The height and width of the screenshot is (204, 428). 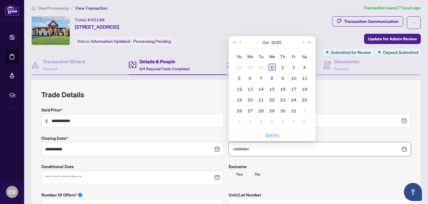 I want to click on div: Status:, so click(x=124, y=41).